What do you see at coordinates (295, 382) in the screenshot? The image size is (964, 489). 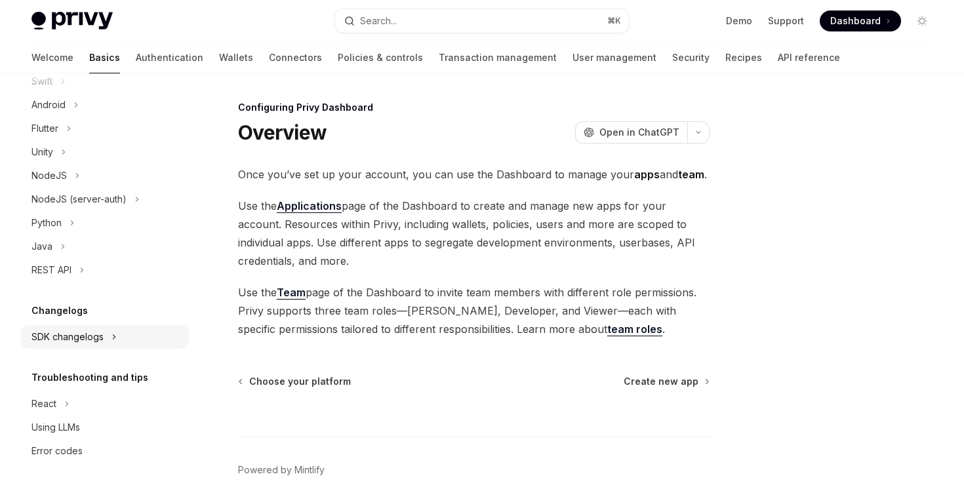 I see `a: Choose your platform` at bounding box center [295, 382].